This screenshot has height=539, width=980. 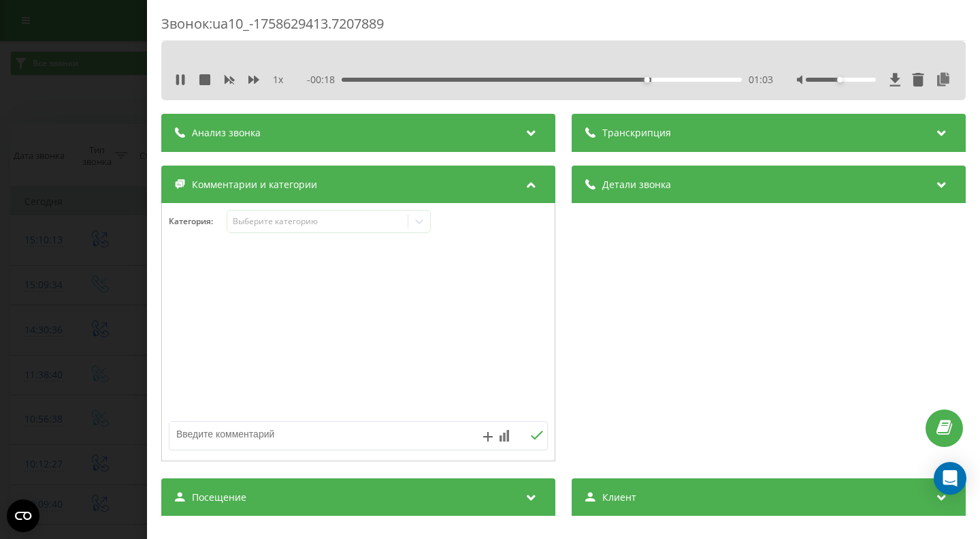 What do you see at coordinates (619, 497) in the screenshot?
I see `span: Клиент` at bounding box center [619, 497].